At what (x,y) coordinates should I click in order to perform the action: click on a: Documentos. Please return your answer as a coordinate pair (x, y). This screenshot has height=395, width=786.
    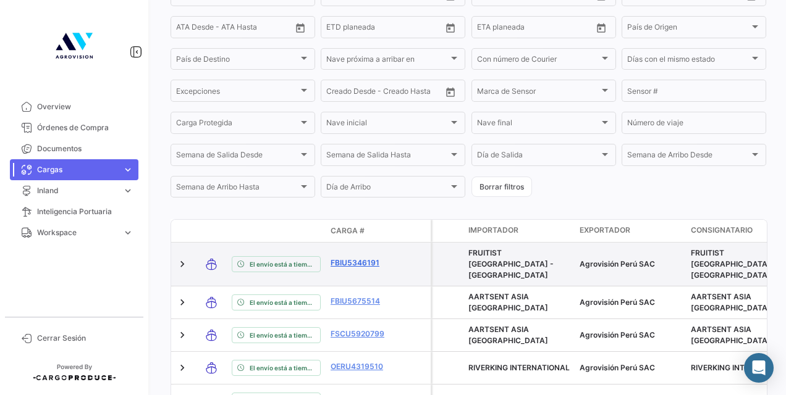
    Looking at the image, I should click on (74, 149).